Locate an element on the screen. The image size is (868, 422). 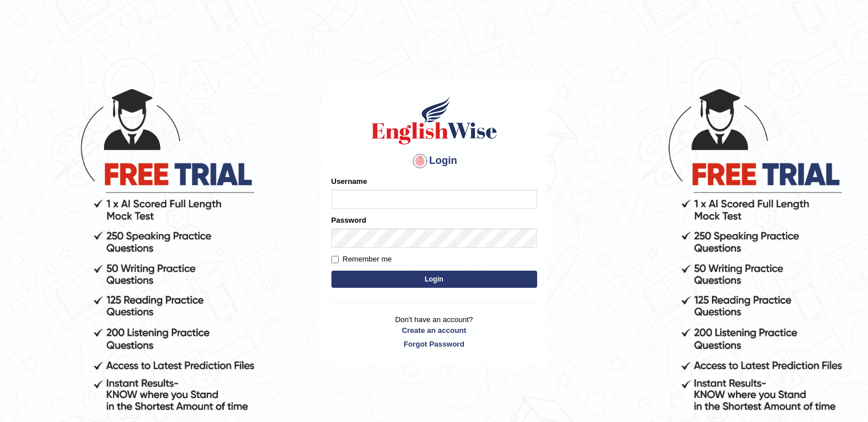
img: Logo of English Wise sign in for intelligent practice with AI is located at coordinates (434, 121).